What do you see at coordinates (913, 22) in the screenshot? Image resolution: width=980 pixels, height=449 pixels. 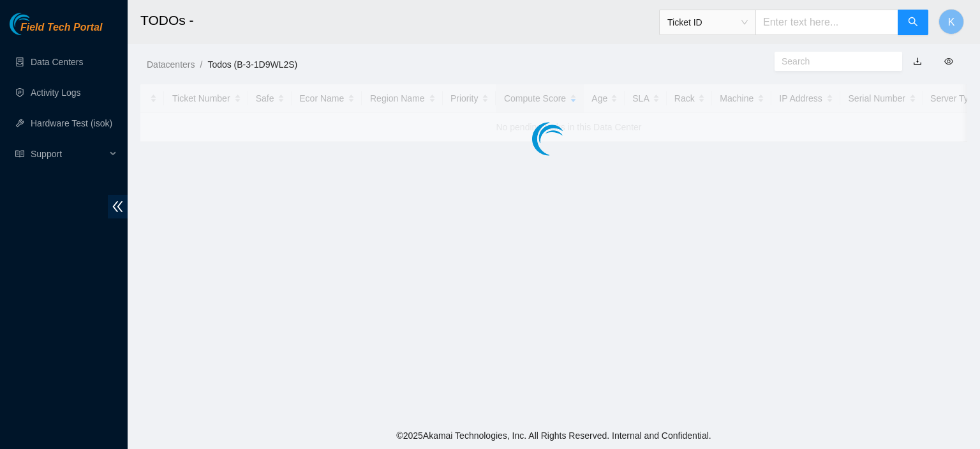 I see `button: search` at bounding box center [913, 22].